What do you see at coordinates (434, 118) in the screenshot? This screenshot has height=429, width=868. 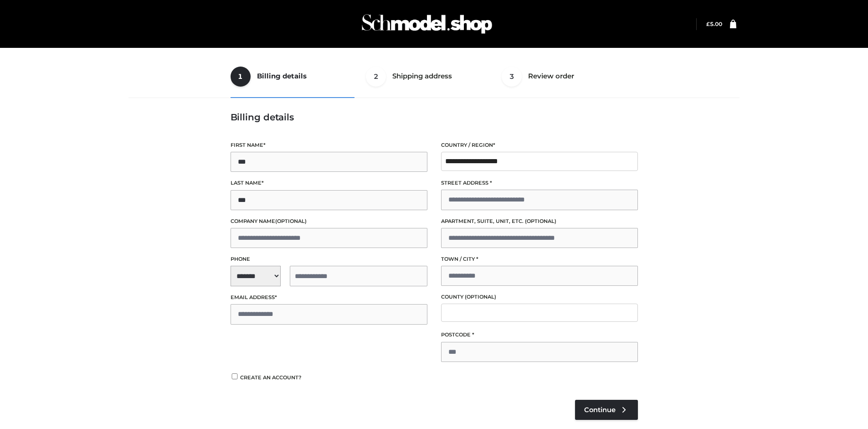 I see `h3: Billing details` at bounding box center [434, 118].